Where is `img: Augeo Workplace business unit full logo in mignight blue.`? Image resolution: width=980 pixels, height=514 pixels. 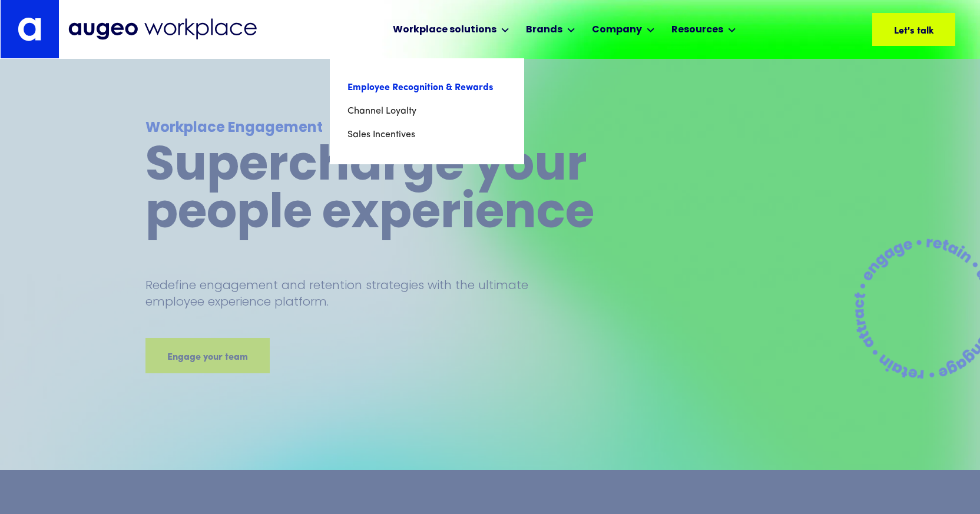 img: Augeo Workplace business unit full logo in mignight blue. is located at coordinates (163, 29).